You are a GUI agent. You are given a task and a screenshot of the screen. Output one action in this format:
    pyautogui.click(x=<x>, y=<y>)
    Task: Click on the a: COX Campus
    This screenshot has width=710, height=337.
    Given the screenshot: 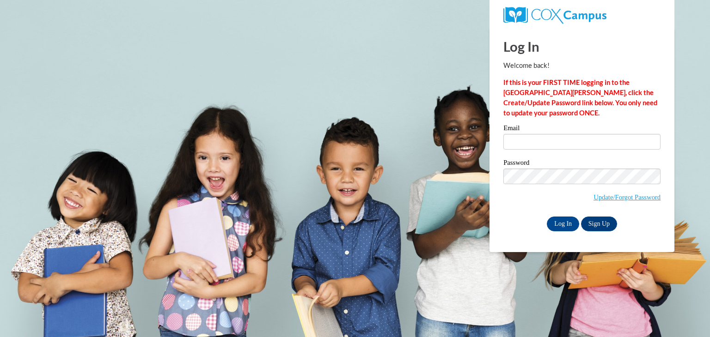 What is the action you would take?
    pyautogui.click(x=554, y=14)
    